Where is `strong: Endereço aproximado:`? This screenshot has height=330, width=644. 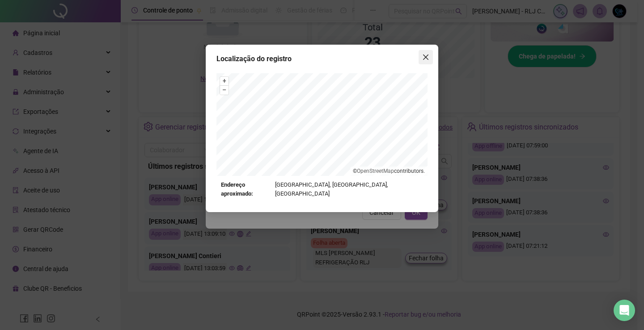
strong: Endereço aproximado: is located at coordinates (246, 189).